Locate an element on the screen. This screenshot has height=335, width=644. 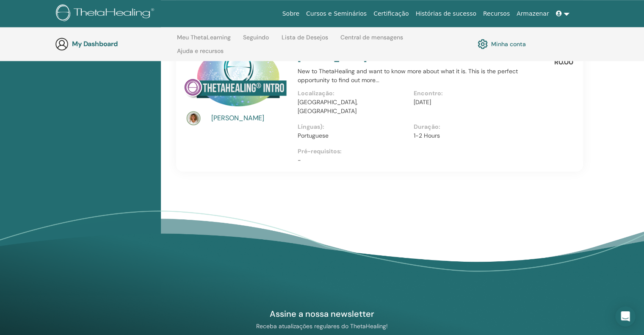
p: Línguas): is located at coordinates (353, 126).